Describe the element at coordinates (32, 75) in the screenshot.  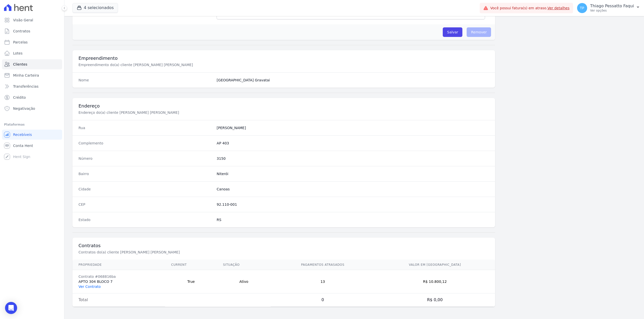
I see `a: Minha Carteira` at that location.